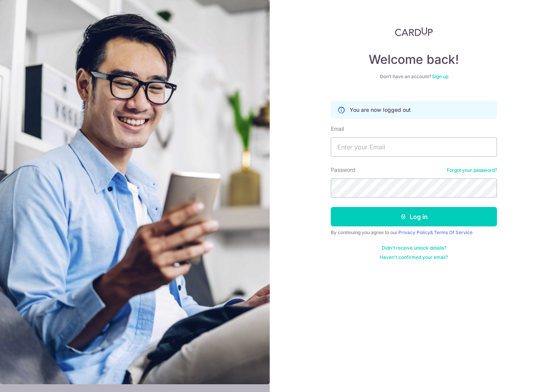 Image resolution: width=558 pixels, height=392 pixels. I want to click on a: Forgot your password?, so click(472, 170).